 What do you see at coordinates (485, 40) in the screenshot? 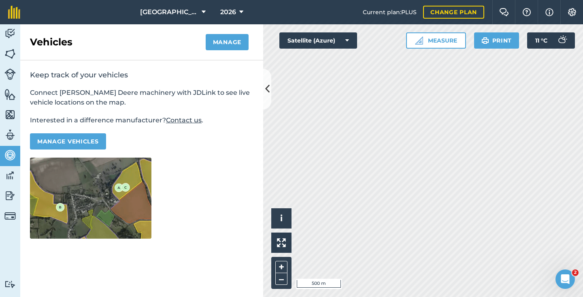
I see `img: svg+xml;base64,PHN2ZyB4bWxucz0iaHR0cDovL3d3dy53My5vcmcvMjAwMC9zdmciIHdpZHRoPSIxOSIgaGVpZ2h0PSIyNC...` at bounding box center [485, 40].